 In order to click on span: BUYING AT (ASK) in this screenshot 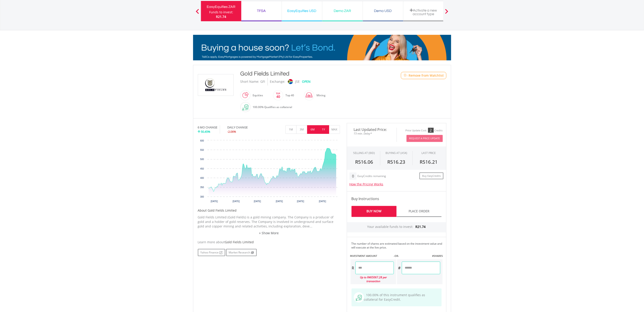, I will do `click(396, 153)`.